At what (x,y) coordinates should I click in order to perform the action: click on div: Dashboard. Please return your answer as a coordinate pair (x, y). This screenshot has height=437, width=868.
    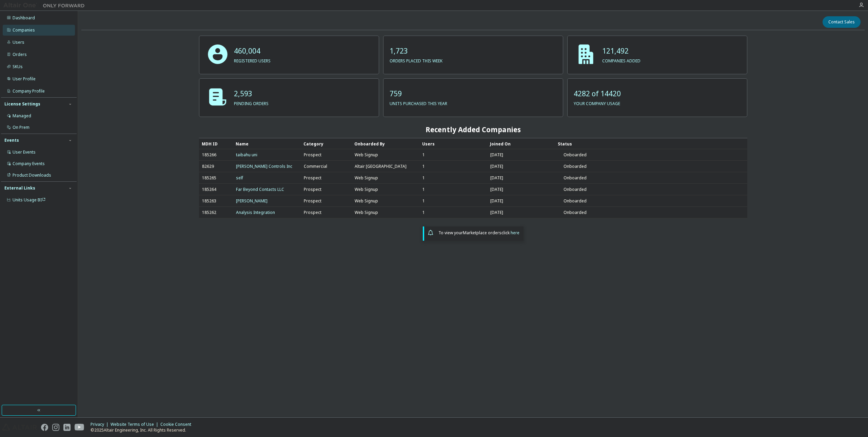
    Looking at the image, I should click on (24, 18).